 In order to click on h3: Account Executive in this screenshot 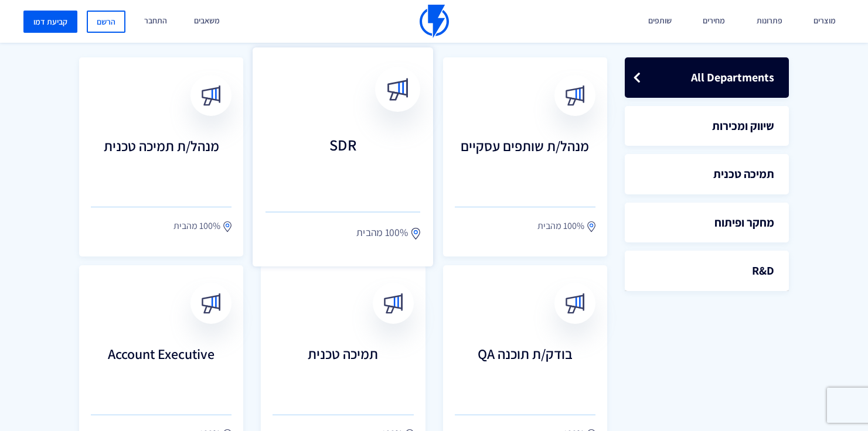, I will do `click(161, 370)`.